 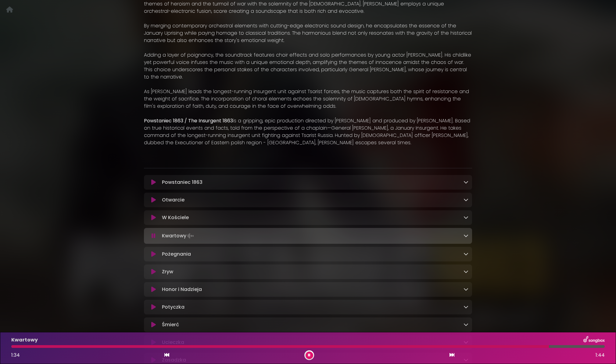 I want to click on p: W Kościele, so click(x=176, y=218).